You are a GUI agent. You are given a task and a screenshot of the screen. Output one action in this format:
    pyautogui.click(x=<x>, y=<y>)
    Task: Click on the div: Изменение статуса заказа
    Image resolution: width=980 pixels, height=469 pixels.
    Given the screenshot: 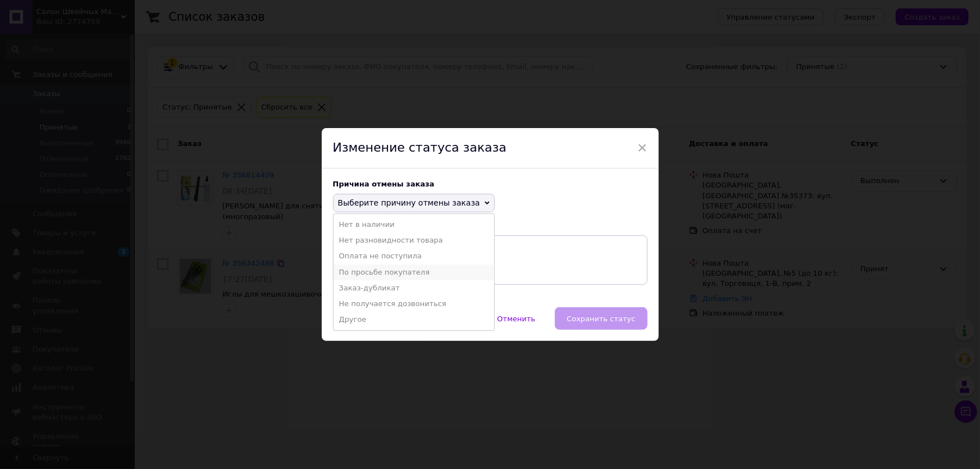 What is the action you would take?
    pyautogui.click(x=490, y=148)
    